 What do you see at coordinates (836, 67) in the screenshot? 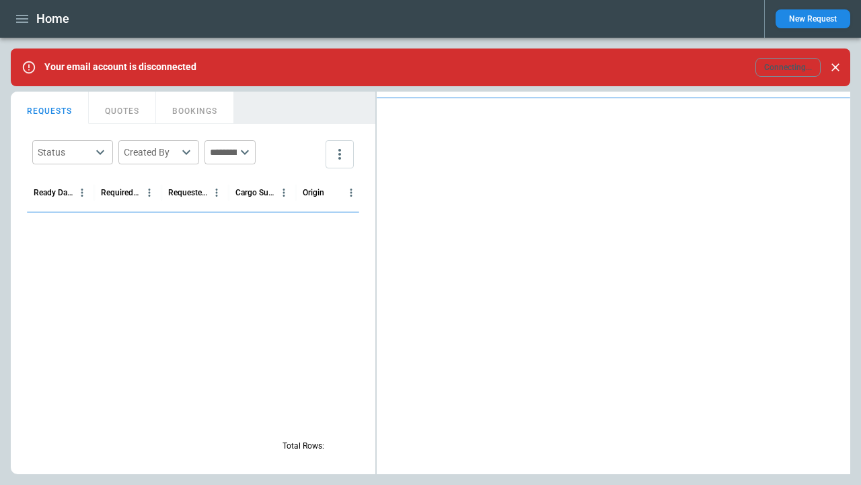
I see `button: Close` at bounding box center [836, 67].